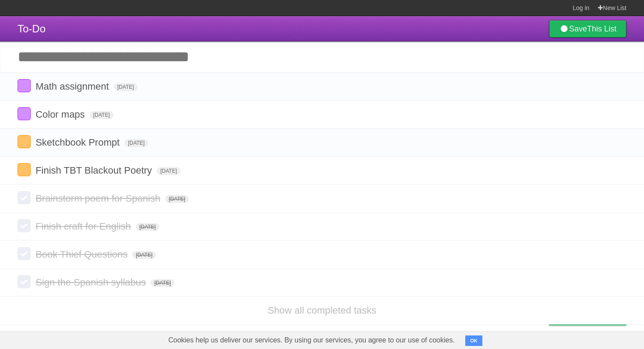  Describe the element at coordinates (594, 318) in the screenshot. I see `span: Buy me a coffee` at that location.